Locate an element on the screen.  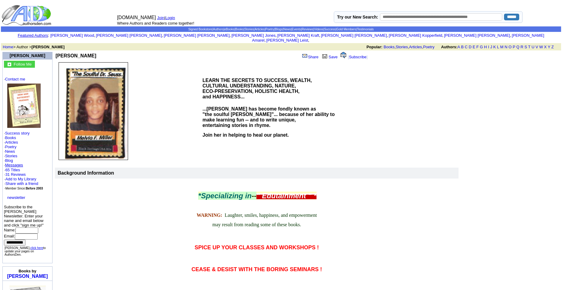
img: 11804.jpg is located at coordinates (93, 111).